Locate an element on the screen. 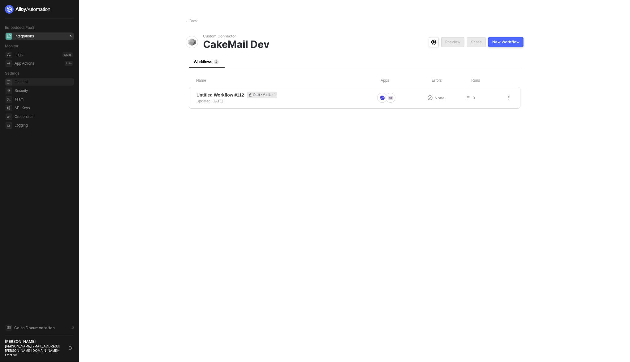 This screenshot has height=362, width=630. div: 11 % is located at coordinates (69, 63).